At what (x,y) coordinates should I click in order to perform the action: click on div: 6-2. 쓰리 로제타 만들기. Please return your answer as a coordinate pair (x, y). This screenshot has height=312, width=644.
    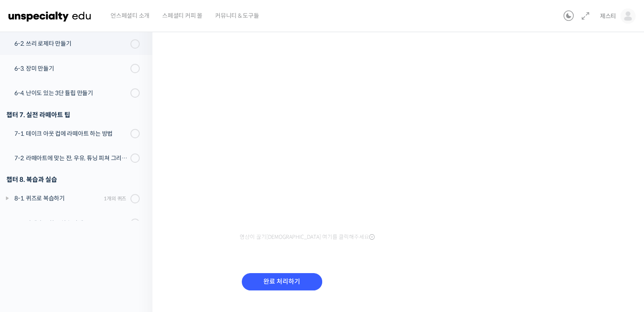
    Looking at the image, I should click on (71, 44).